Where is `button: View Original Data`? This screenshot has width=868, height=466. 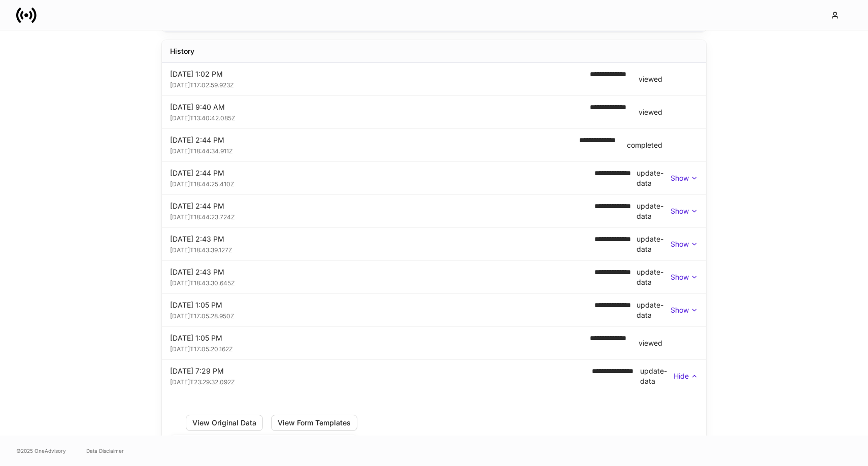
button: View Original Data is located at coordinates (225, 423).